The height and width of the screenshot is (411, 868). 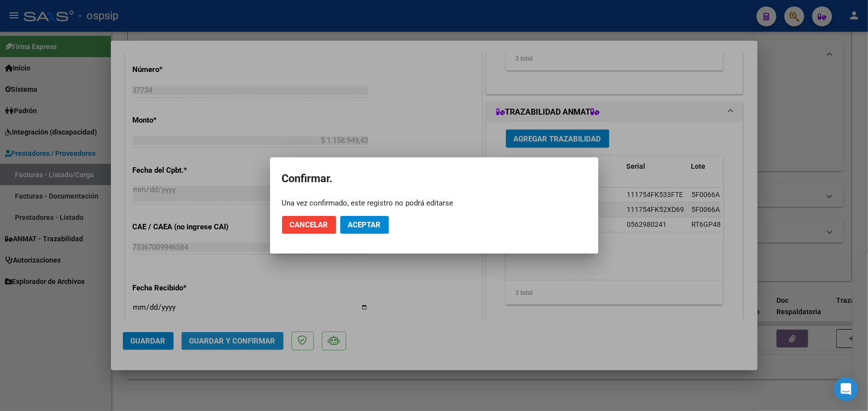 I want to click on button: Cancelar, so click(x=309, y=225).